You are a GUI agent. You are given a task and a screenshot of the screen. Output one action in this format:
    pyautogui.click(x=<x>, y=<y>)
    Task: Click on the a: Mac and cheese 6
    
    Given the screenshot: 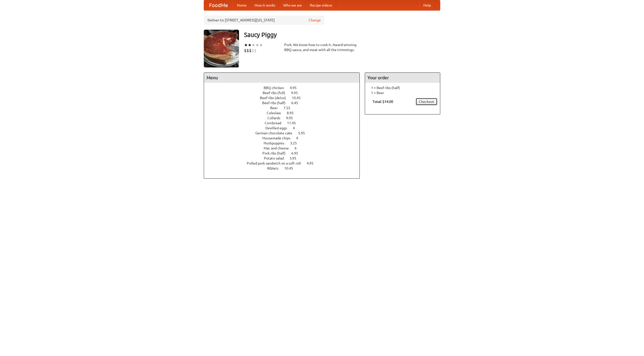 What is the action you would take?
    pyautogui.click(x=284, y=148)
    